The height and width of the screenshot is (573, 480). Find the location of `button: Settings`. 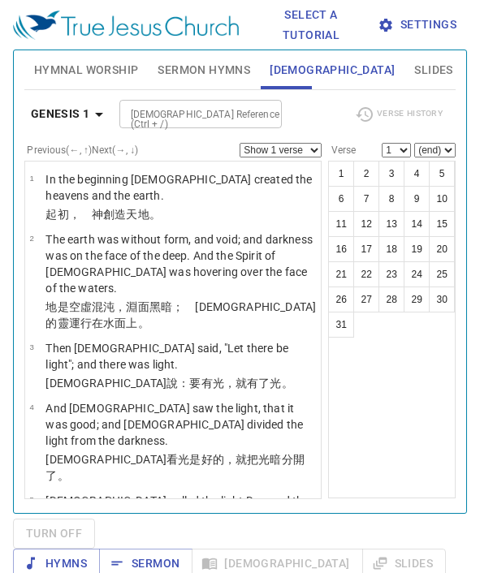

button: Settings is located at coordinates (418, 24).